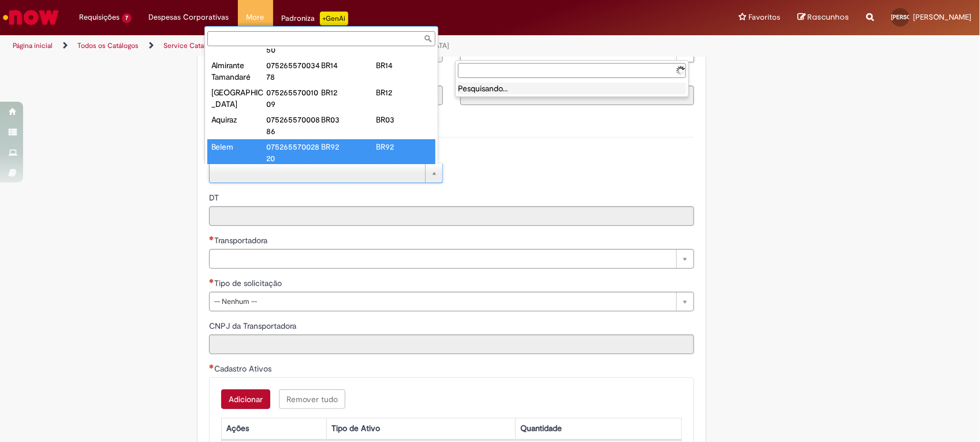  Describe the element at coordinates (215, 198) in the screenshot. I see `span: Somente leitura - DT` at that location.